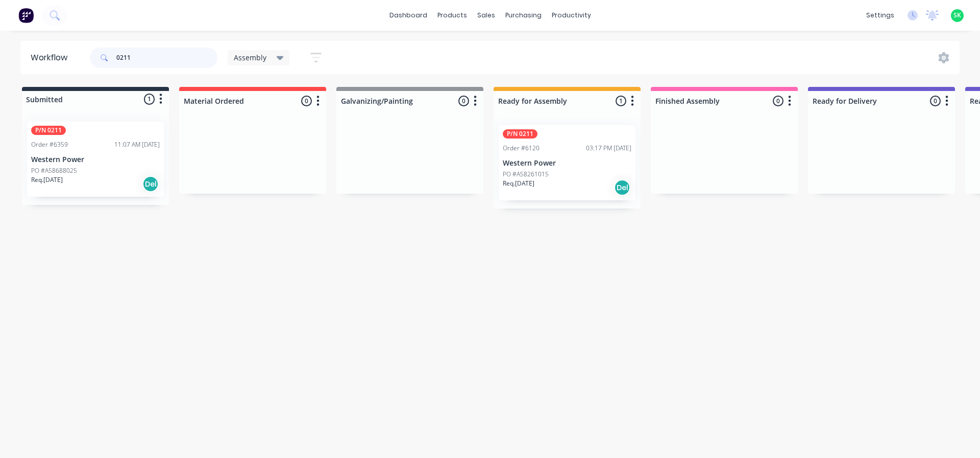 The height and width of the screenshot is (458, 980). What do you see at coordinates (453, 16) in the screenshot?
I see `div: products` at bounding box center [453, 16].